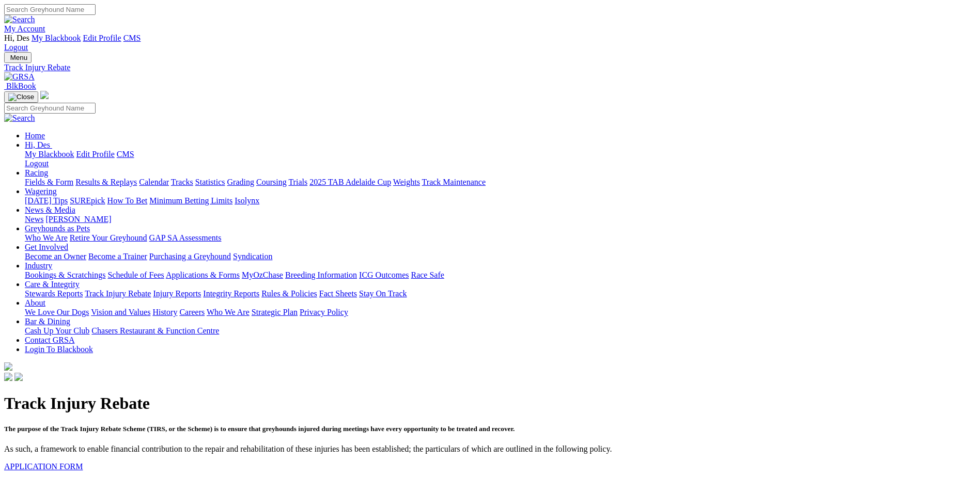  What do you see at coordinates (490, 429) in the screenshot?
I see `h5: The purpose of the Track Injury Rebate Scheme (TIRS, or the Scheme) is to ensure that greyhounds ...` at bounding box center [490, 429].